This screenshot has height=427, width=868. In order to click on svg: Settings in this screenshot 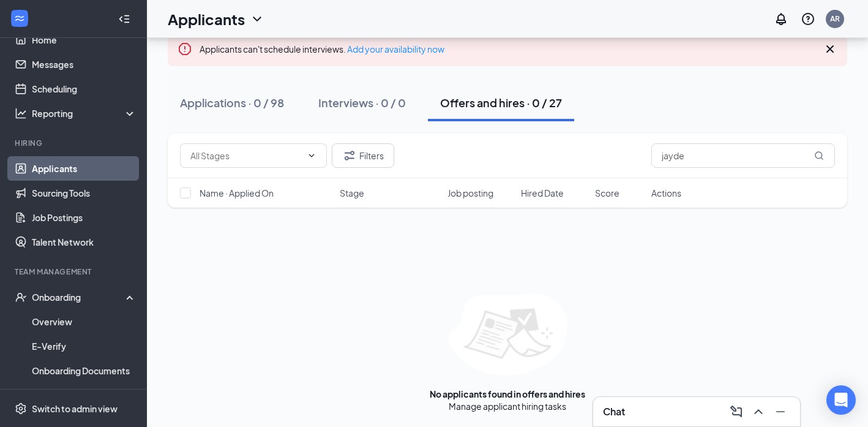, I will do `click(21, 408)`.